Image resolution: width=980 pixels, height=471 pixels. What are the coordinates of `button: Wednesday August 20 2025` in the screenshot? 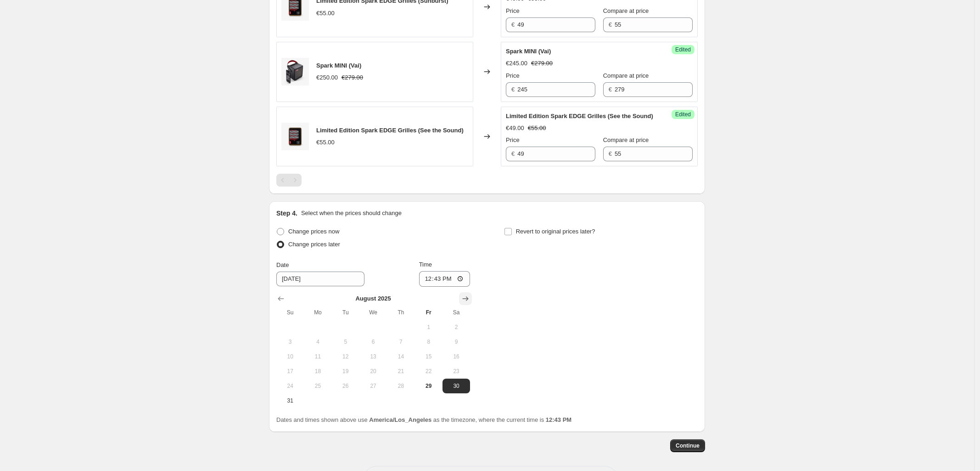 It's located at (373, 371).